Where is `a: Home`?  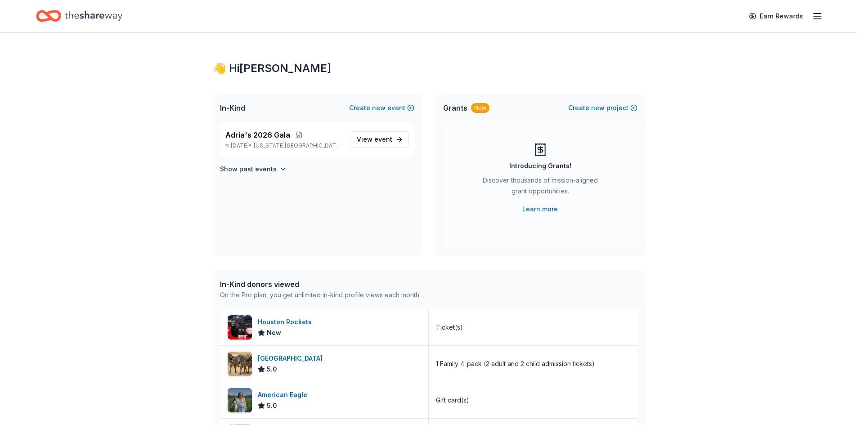
a: Home is located at coordinates (79, 16).